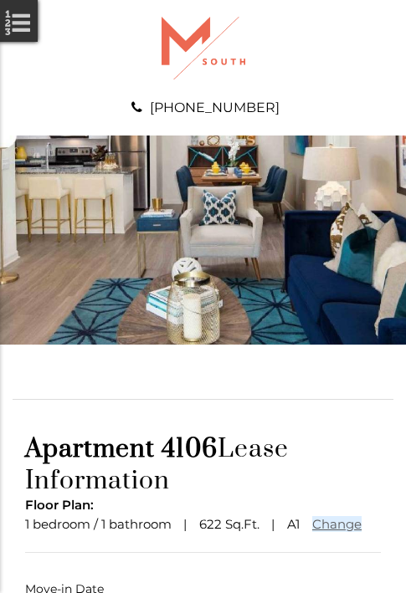 Image resolution: width=406 pixels, height=593 pixels. I want to click on img: A graphic with a red M and the word SOUTH., so click(203, 48).